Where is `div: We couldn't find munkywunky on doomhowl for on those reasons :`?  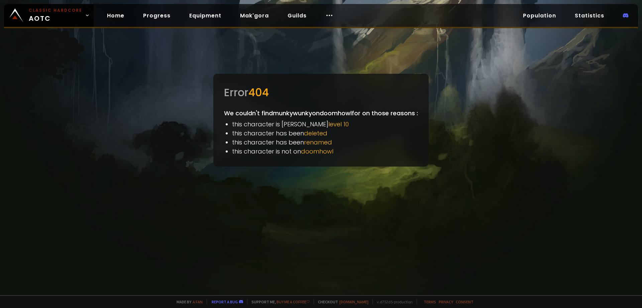
div: We couldn't find munkywunky on doomhowl for on those reasons : is located at coordinates (321, 120).